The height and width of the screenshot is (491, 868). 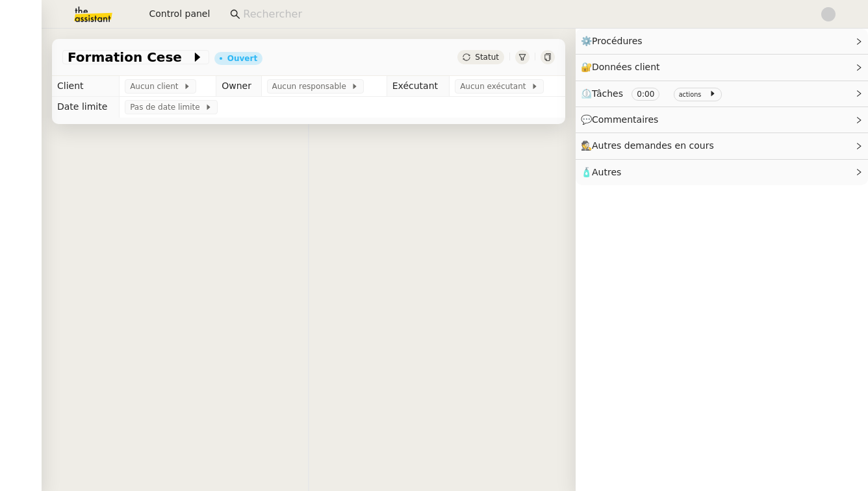 What do you see at coordinates (129, 57) in the screenshot?
I see `span: Formation Cese` at bounding box center [129, 57].